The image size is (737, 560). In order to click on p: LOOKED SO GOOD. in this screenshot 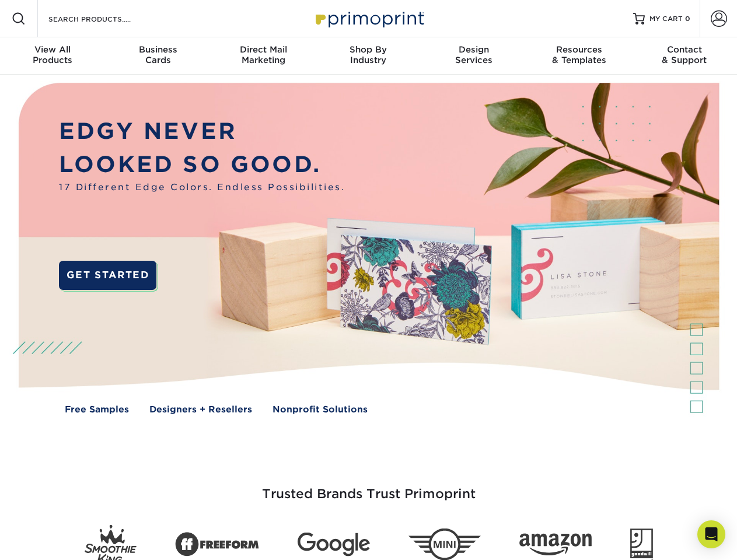, I will do `click(202, 165)`.